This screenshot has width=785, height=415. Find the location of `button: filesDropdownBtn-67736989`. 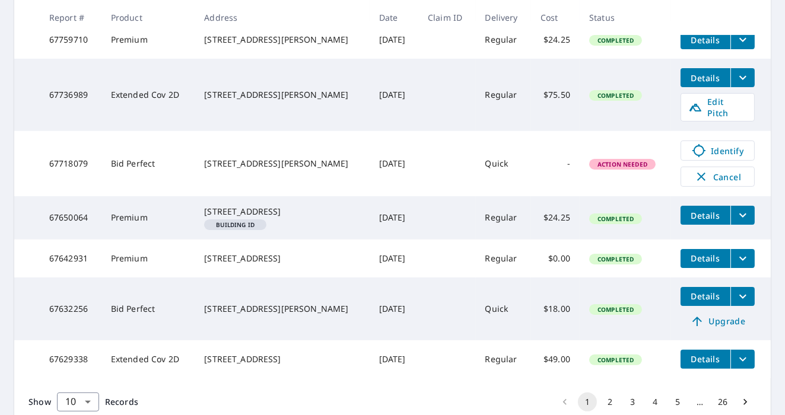

button: filesDropdownBtn-67736989 is located at coordinates (742, 78).